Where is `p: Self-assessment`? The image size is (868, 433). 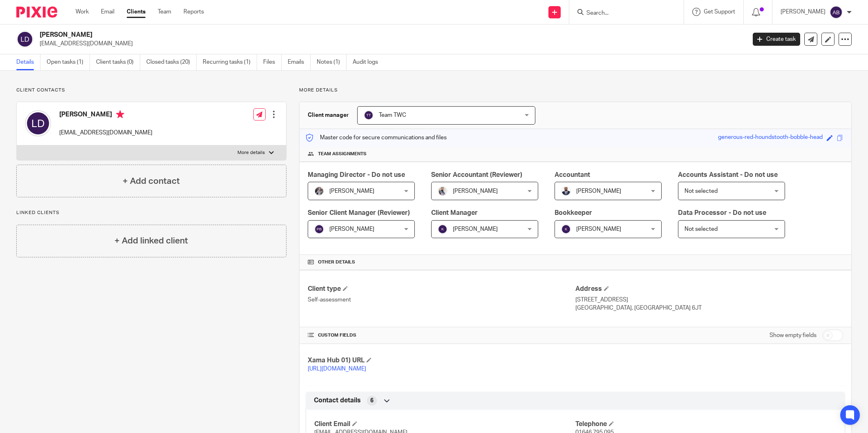 p: Self-assessment is located at coordinates (441, 300).